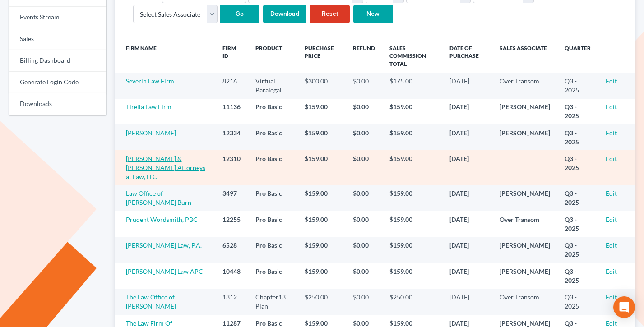  I want to click on a: Downloads, so click(57, 104).